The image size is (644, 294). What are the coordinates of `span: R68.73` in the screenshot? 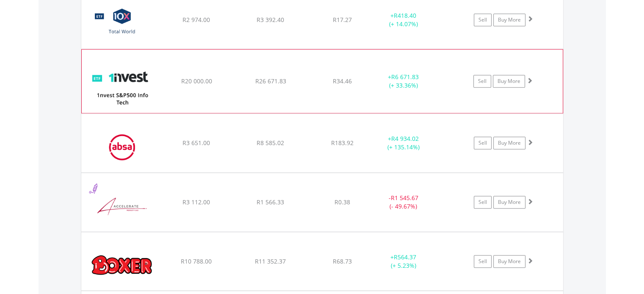 It's located at (342, 261).